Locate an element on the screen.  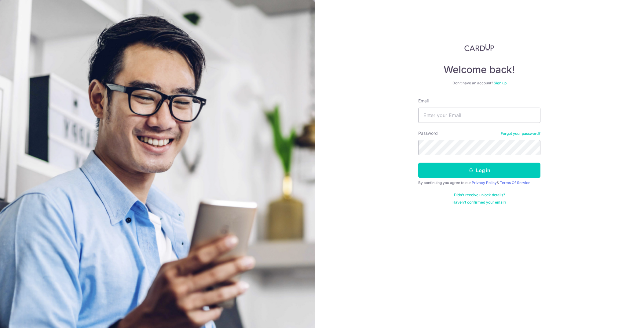
div: Don’t have an account? is located at coordinates (480, 83).